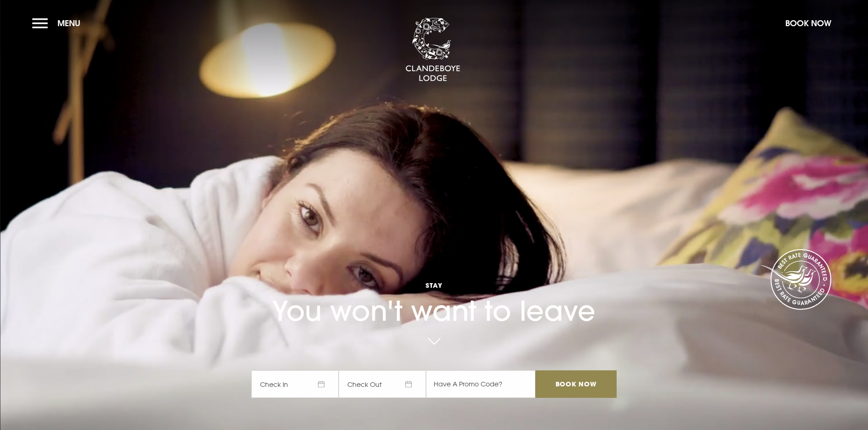 This screenshot has height=430, width=868. Describe the element at coordinates (383, 384) in the screenshot. I see `span: Check Out` at that location.